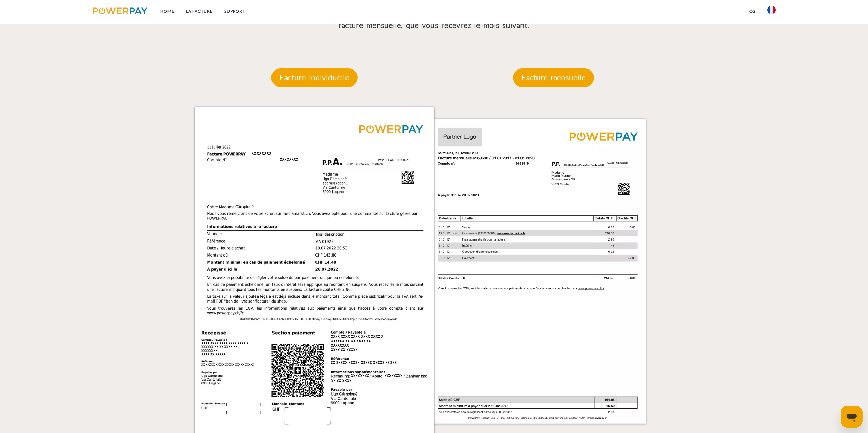 The height and width of the screenshot is (433, 868). I want to click on p: Facture mensuelle, so click(553, 78).